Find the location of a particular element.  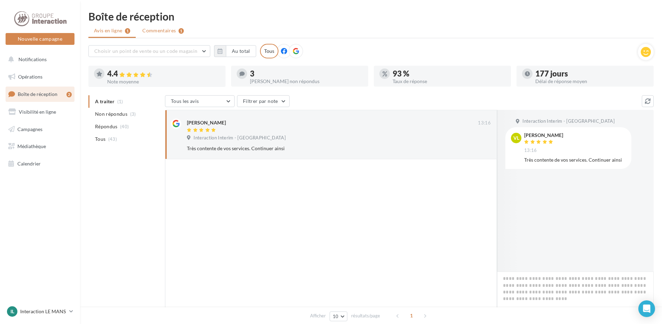

span: Calendrier is located at coordinates (29, 164).